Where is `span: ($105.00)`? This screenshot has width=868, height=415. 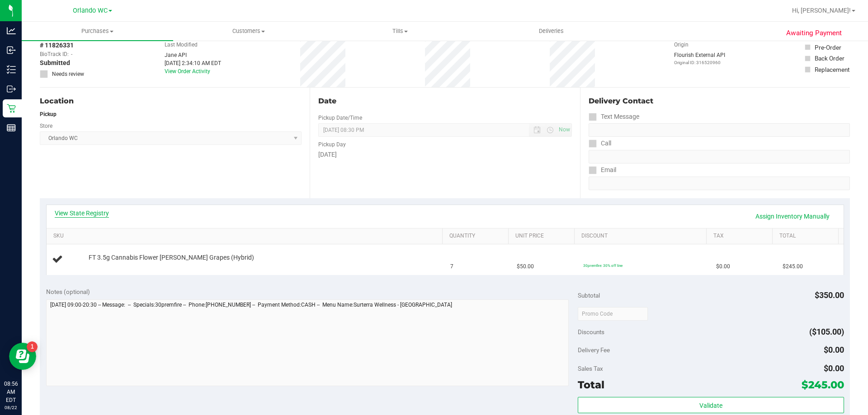
span: ($105.00) is located at coordinates (826, 332).